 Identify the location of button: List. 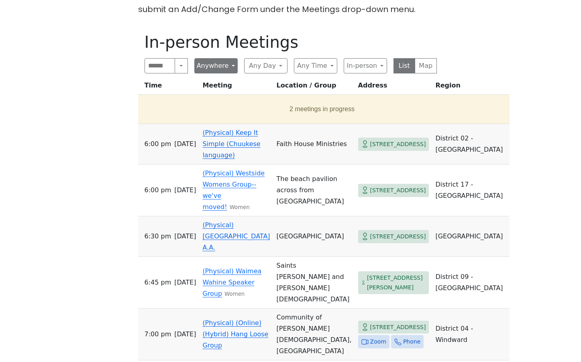
(405, 66).